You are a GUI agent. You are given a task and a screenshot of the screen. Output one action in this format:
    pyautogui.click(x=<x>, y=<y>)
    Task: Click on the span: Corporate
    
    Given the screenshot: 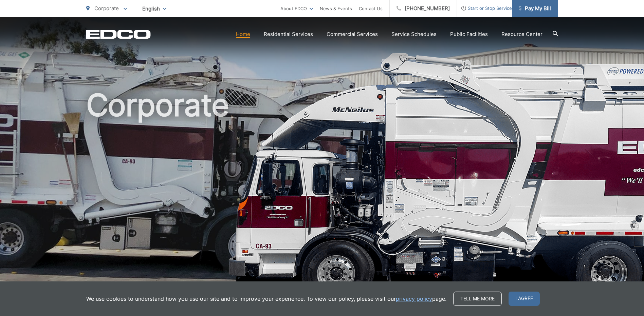 What is the action you would take?
    pyautogui.click(x=107, y=8)
    